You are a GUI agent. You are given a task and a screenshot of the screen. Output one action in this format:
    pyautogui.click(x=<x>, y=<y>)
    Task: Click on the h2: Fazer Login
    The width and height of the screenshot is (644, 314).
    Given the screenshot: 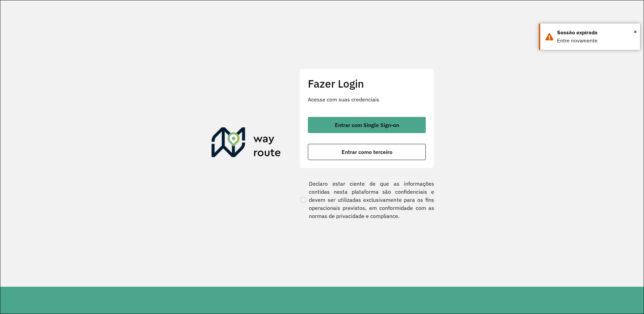 What is the action you would take?
    pyautogui.click(x=367, y=83)
    